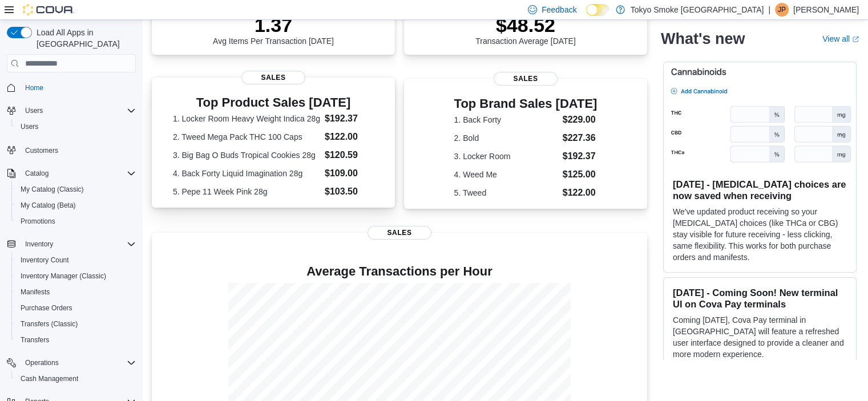 This screenshot has width=868, height=401. What do you see at coordinates (580, 120) in the screenshot?
I see `dd: $229.00` at bounding box center [580, 120].